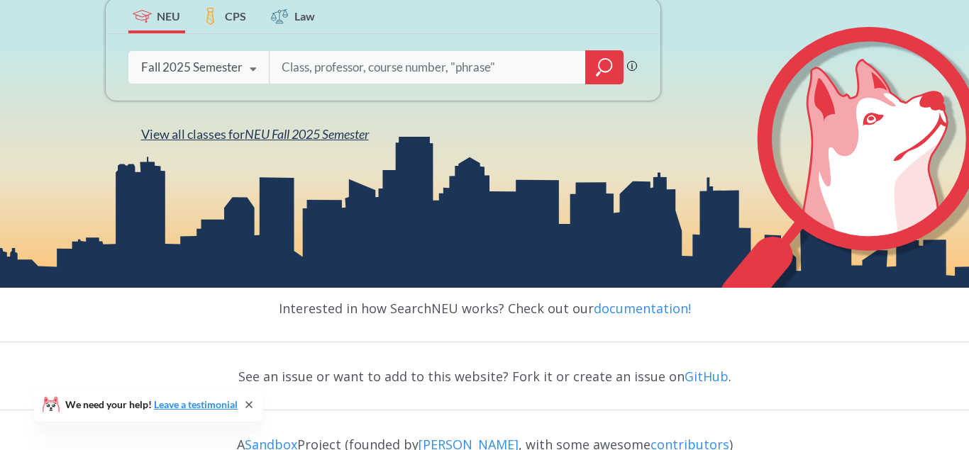 This screenshot has width=969, height=450. What do you see at coordinates (706, 377) in the screenshot?
I see `a: GitHub` at bounding box center [706, 377].